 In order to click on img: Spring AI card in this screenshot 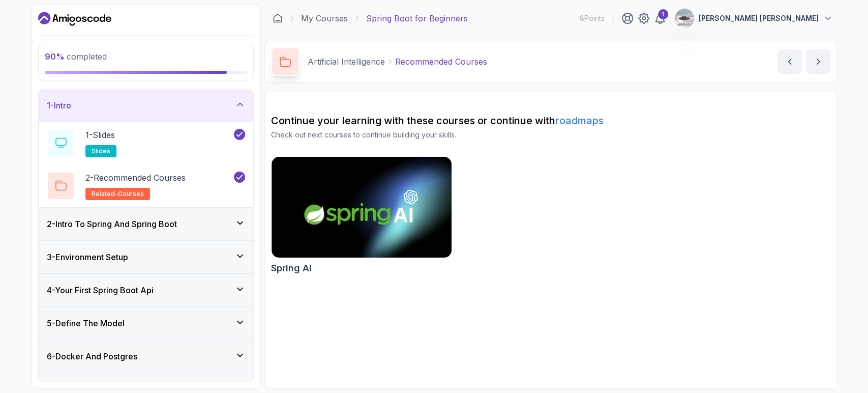, I will do `click(361, 207)`.